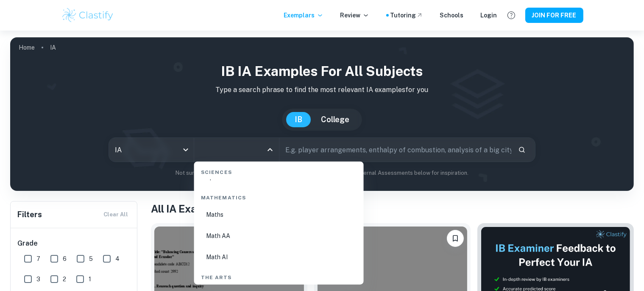  I want to click on button: Help and Feedback, so click(512, 16).